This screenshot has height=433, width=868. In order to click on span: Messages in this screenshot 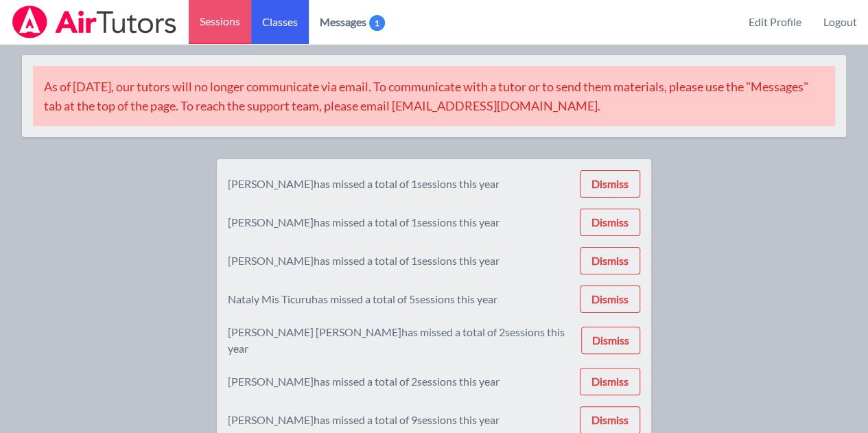, I will do `click(352, 22)`.